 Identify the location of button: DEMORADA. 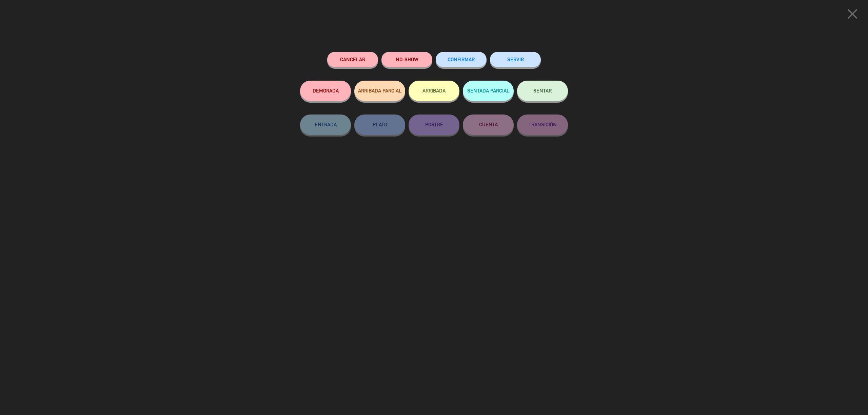
(326, 91).